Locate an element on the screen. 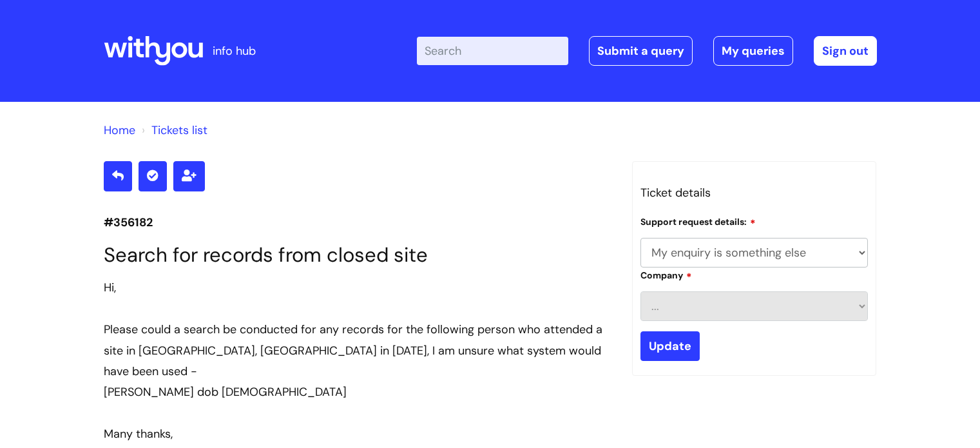 Image resolution: width=980 pixels, height=448 pixels. a: Home is located at coordinates (119, 130).